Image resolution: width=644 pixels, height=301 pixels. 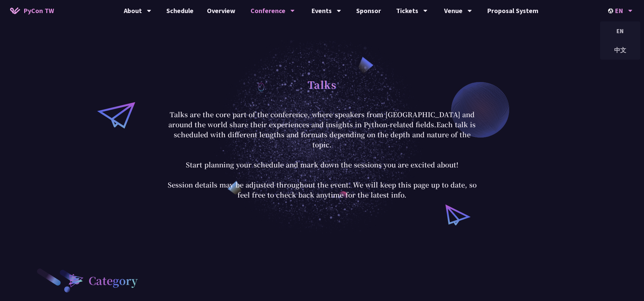 What do you see at coordinates (620, 50) in the screenshot?
I see `div: 中文` at bounding box center [620, 50].